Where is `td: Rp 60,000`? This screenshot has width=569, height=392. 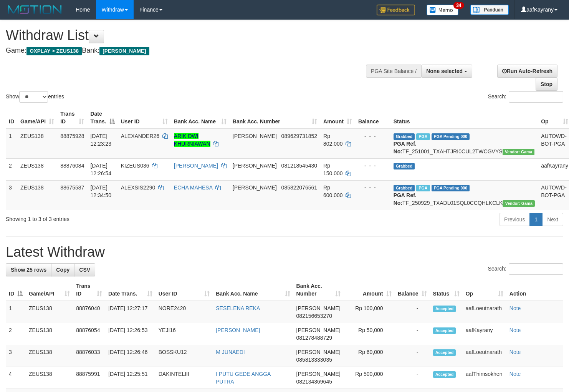 td: Rp 60,000 is located at coordinates (369, 356).